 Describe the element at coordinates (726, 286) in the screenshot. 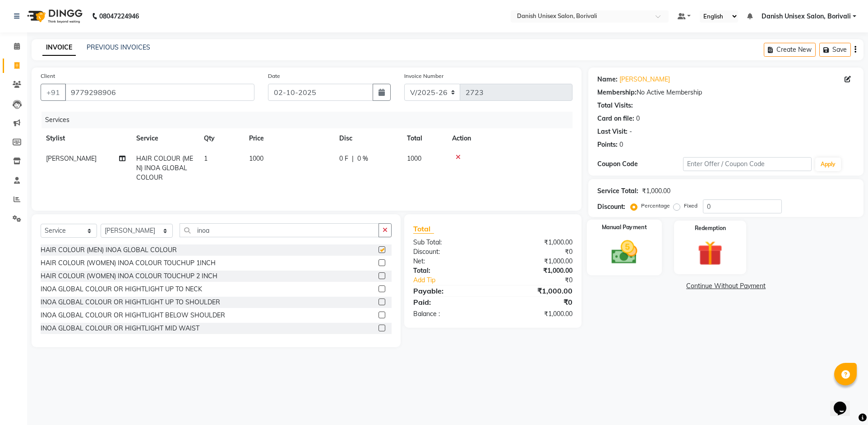

I see `a: Continue Without Payment` at that location.